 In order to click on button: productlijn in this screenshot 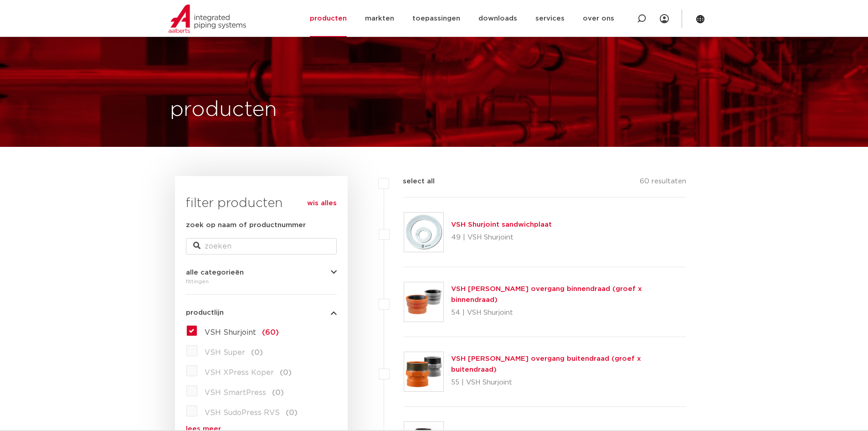, I will do `click(261, 312)`.